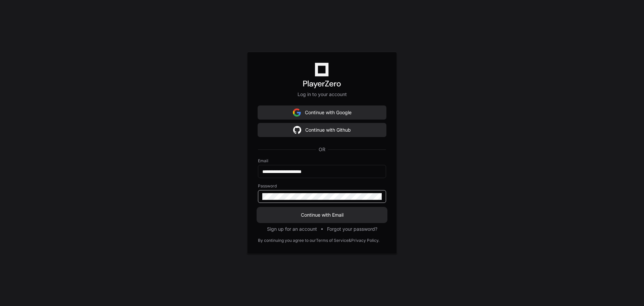 This screenshot has width=644, height=306. I want to click on label: Email, so click(322, 161).